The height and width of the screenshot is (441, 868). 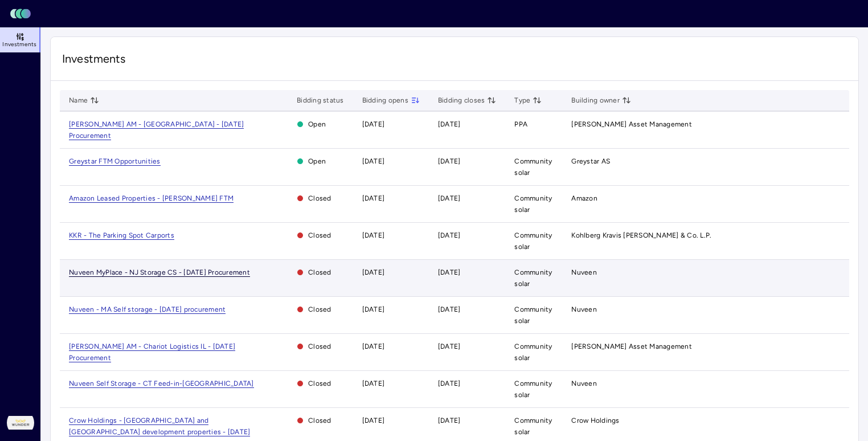 I want to click on span: Bidding opens, so click(x=391, y=100).